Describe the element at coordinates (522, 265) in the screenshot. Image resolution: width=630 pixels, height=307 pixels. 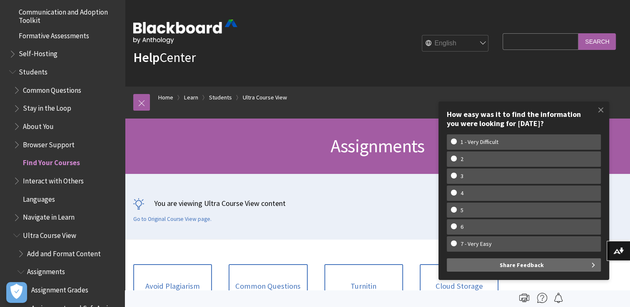
I see `span: Share Feedback` at that location.